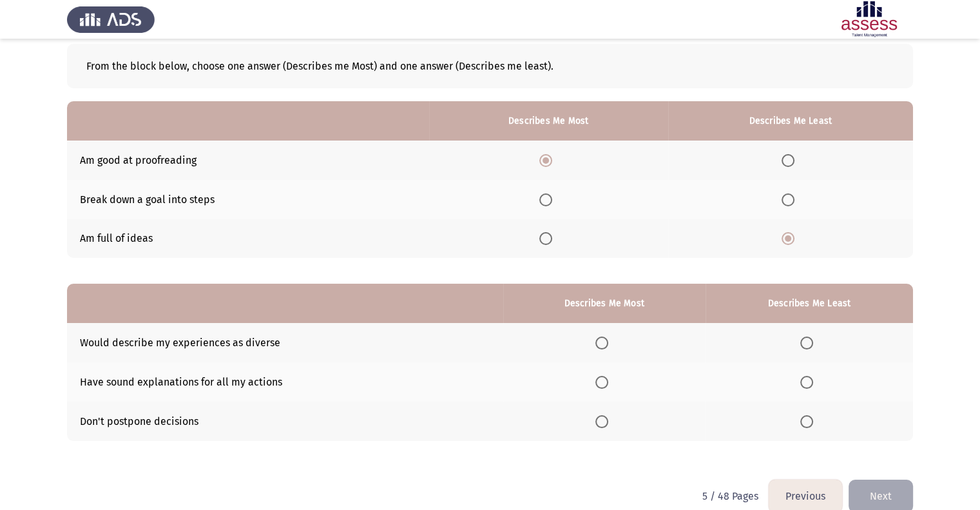 The width and height of the screenshot is (980, 510). Describe the element at coordinates (285, 421) in the screenshot. I see `td: Don't postpone decisions` at that location.